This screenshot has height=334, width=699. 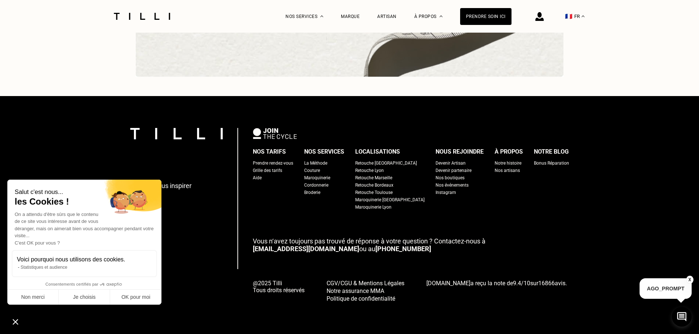 I want to click on div: Retouche Toulouse, so click(x=374, y=193).